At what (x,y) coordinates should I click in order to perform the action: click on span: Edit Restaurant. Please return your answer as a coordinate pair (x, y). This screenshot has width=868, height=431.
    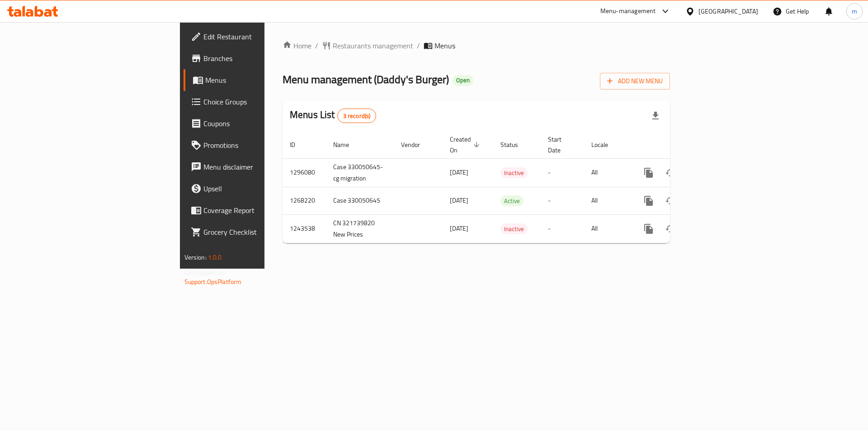
    Looking at the image, I should click on (261, 36).